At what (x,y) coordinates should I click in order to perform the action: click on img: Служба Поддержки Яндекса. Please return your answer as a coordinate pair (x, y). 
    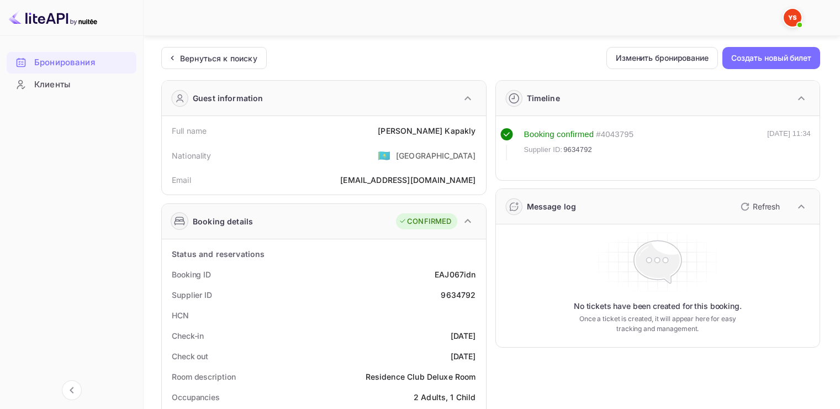
    Looking at the image, I should click on (793, 18).